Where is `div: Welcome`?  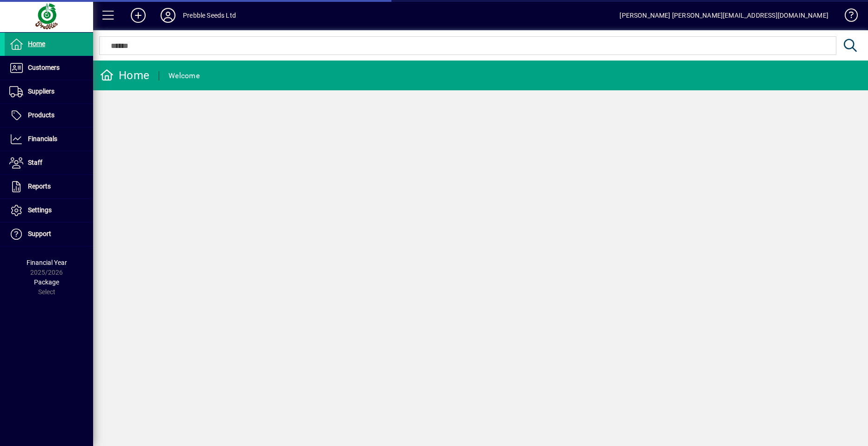 div: Welcome is located at coordinates (184, 76).